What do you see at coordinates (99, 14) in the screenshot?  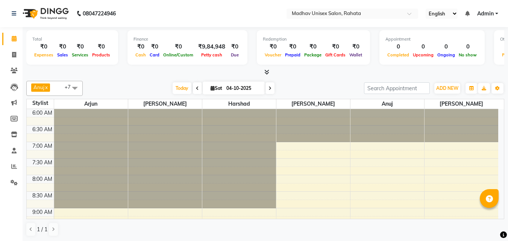 I see `b: 08047224946` at bounding box center [99, 14].